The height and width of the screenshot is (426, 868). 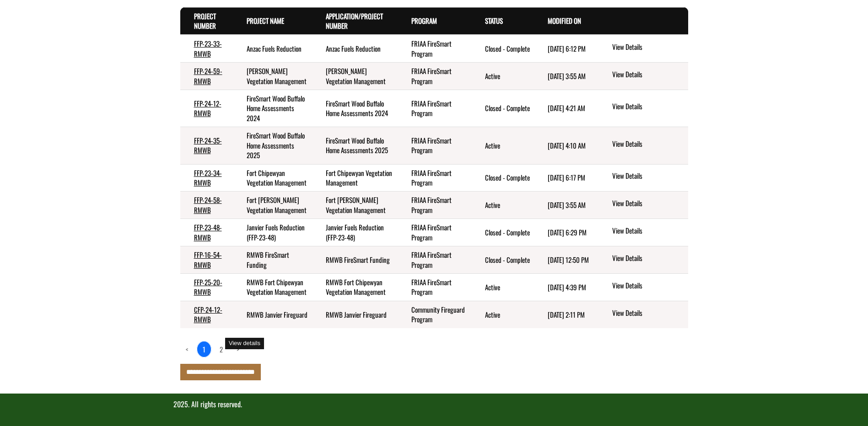 What do you see at coordinates (207, 205) in the screenshot?
I see `td: FFP-24-58-RMWB` at bounding box center [207, 205].